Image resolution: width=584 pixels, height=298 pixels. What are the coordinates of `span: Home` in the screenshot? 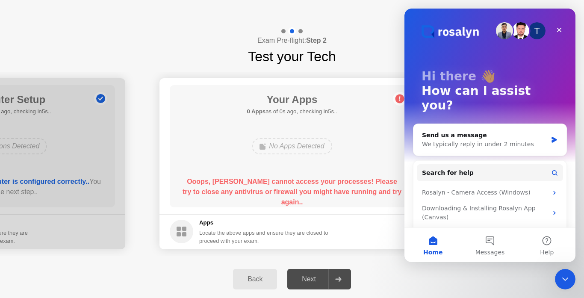 It's located at (28, 244).